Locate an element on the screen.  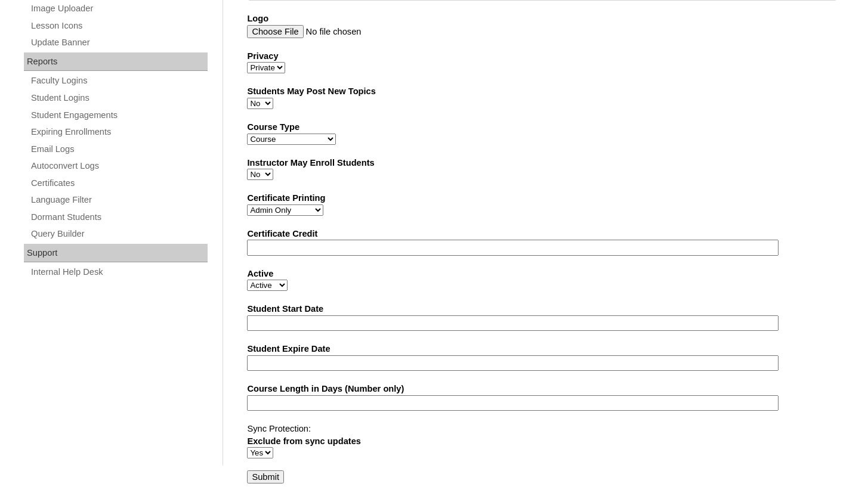
label: Logo is located at coordinates (542, 19).